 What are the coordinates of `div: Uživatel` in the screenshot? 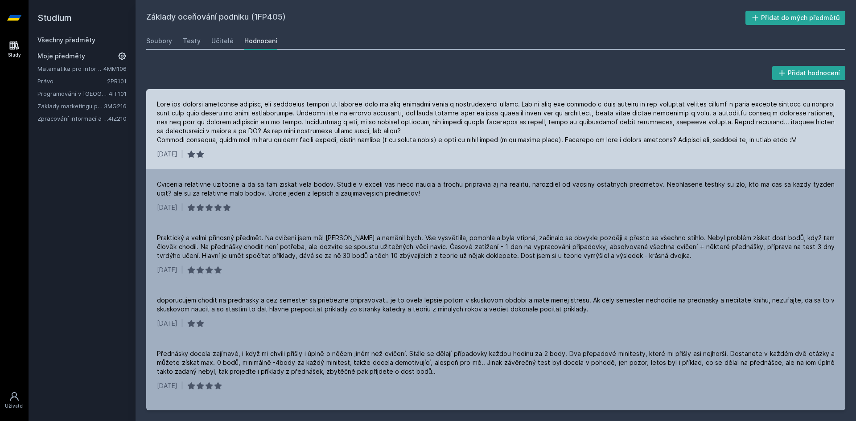 It's located at (14, 406).